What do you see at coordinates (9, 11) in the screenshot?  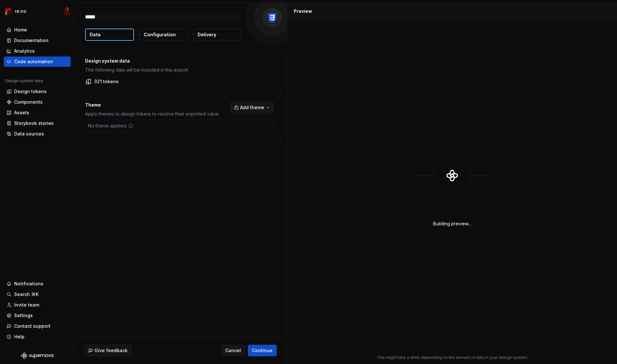 I see `img: 4ec385d3-6378-425b-8b33-6545918efdc5.png` at bounding box center [9, 11].